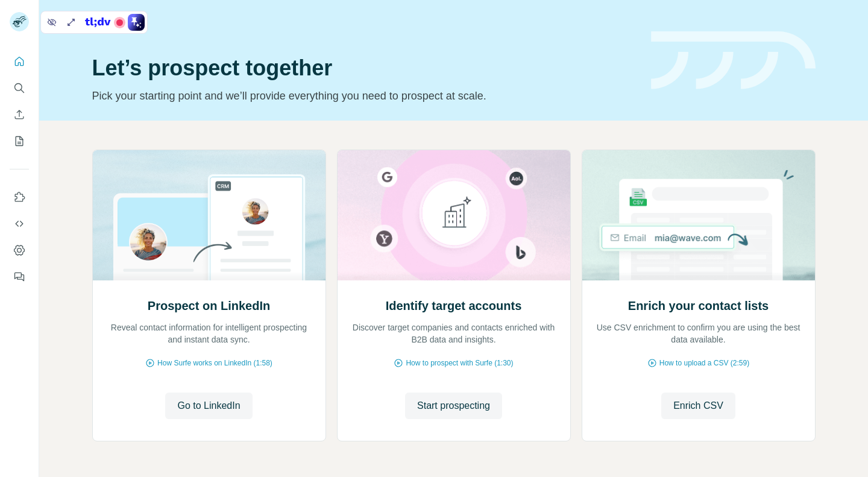  Describe the element at coordinates (214, 363) in the screenshot. I see `span: How Surfe works on LinkedIn (1:58)` at that location.